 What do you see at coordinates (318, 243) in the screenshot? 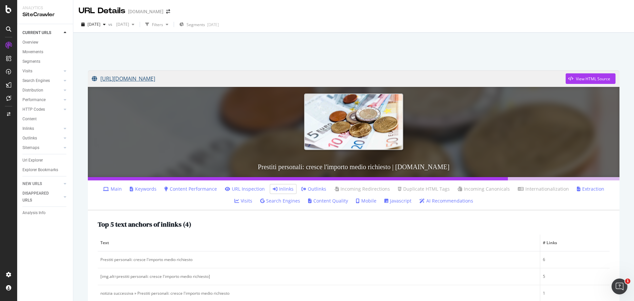
I see `span: Text` at bounding box center [318, 243].